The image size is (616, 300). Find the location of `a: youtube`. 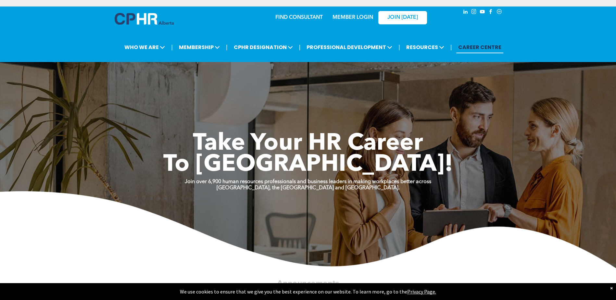

a: youtube is located at coordinates (483, 12).